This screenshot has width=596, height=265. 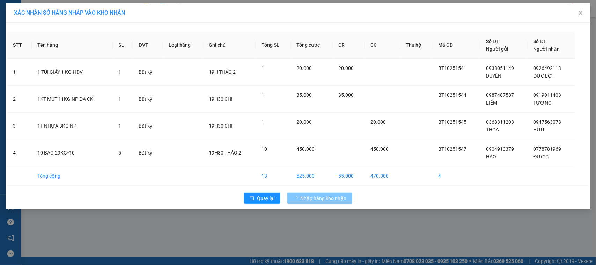 What do you see at coordinates (320, 198) in the screenshot?
I see `button: Nhập hàng kho nhận` at bounding box center [320, 198].